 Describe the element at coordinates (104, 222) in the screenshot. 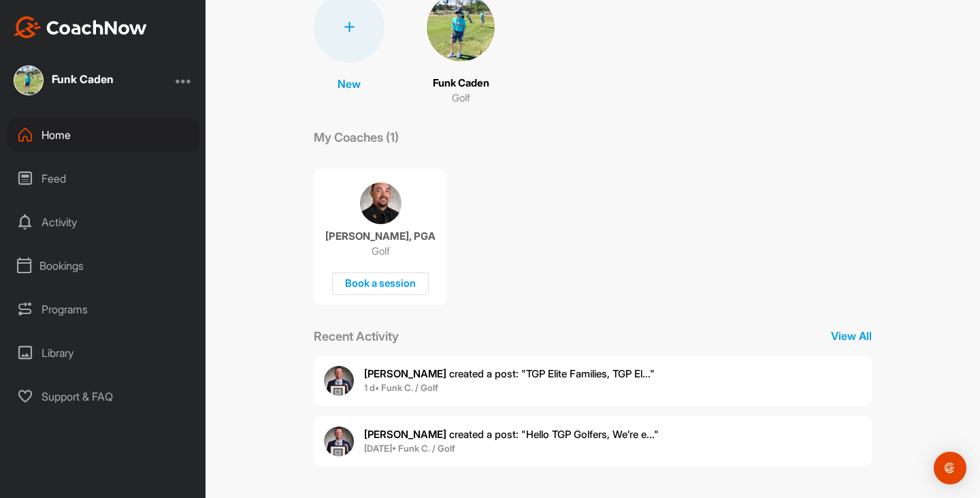

I see `div: Activity` at that location.